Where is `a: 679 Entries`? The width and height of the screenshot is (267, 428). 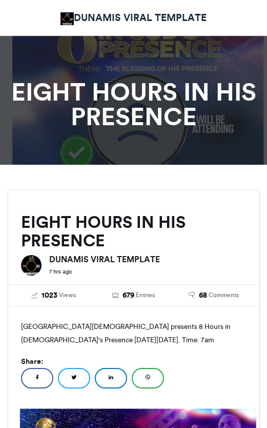
a: 679 Entries is located at coordinates (133, 296).